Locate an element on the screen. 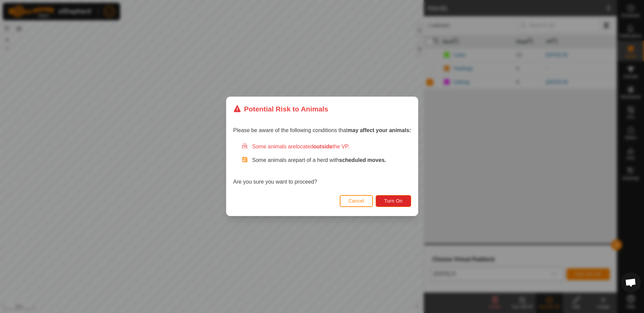  div: Potential Risk to Animals is located at coordinates (280, 109).